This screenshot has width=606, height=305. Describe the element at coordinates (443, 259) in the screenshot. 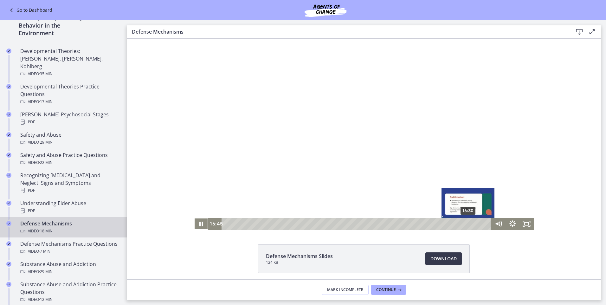

I see `a: Download` at that location.